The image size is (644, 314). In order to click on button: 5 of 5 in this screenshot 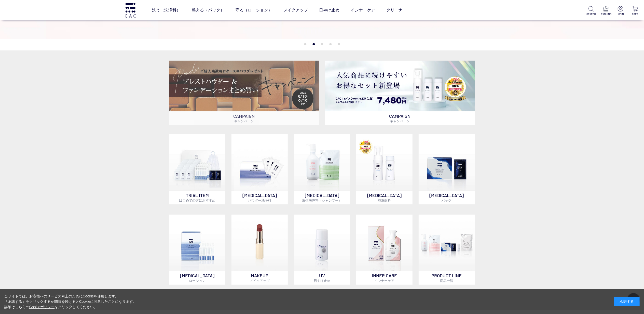, I will do `click(339, 44)`.